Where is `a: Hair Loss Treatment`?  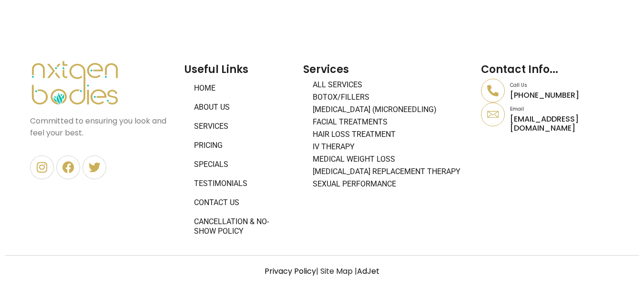 a: Hair Loss Treatment is located at coordinates (387, 135).